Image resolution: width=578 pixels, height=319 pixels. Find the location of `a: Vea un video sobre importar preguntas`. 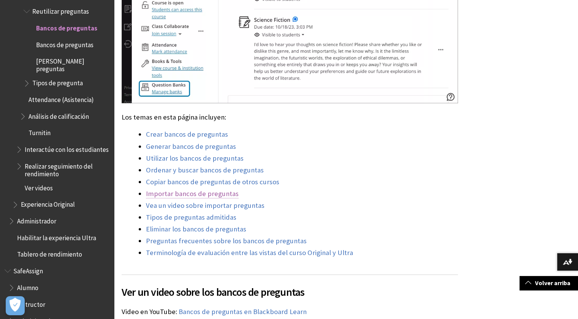

a: Vea un video sobre importar preguntas is located at coordinates (205, 205).